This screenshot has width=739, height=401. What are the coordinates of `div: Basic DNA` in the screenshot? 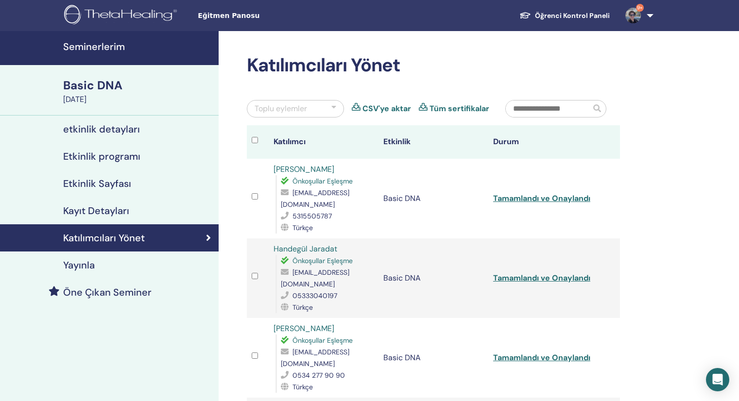 It's located at (138, 86).